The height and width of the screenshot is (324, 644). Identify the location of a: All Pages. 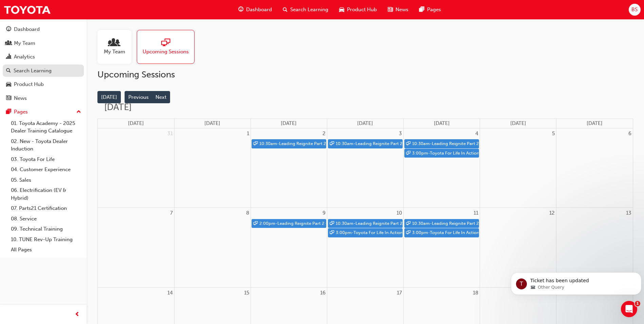
(45, 250).